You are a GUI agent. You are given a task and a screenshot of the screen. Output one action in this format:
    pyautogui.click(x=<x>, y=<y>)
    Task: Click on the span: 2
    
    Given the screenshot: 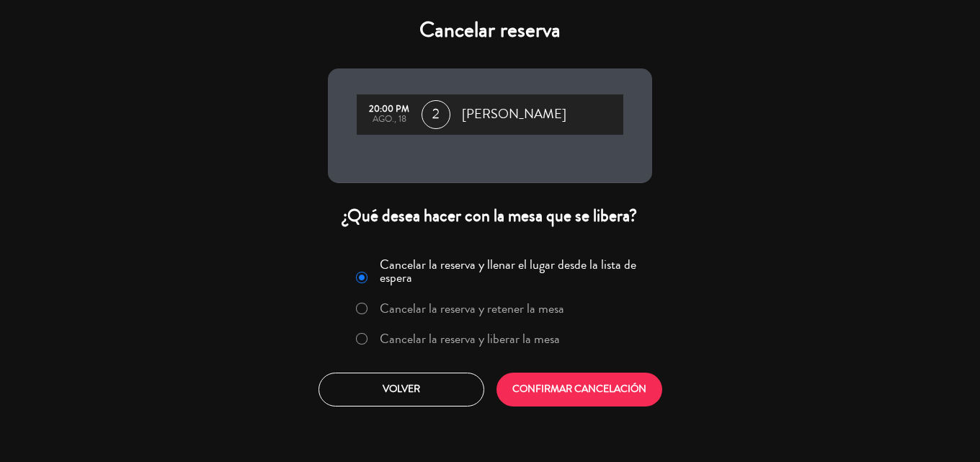 What is the action you would take?
    pyautogui.click(x=436, y=114)
    